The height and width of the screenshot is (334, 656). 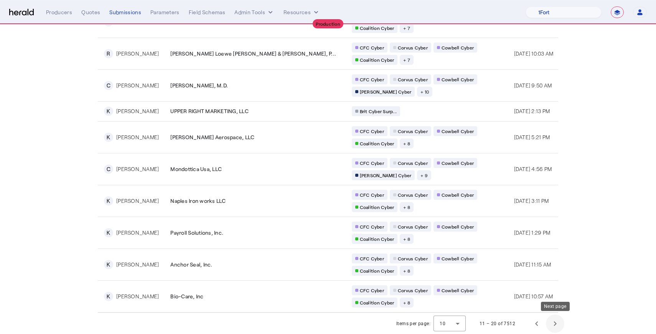 What do you see at coordinates (379, 111) in the screenshot?
I see `span: Brit Cyber Surp...` at bounding box center [379, 111].